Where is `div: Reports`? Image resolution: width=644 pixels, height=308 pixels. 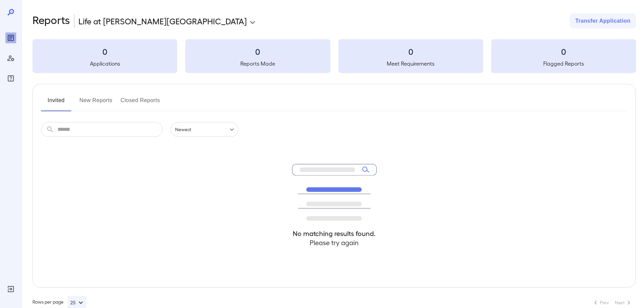 div: Reports is located at coordinates (11, 38).